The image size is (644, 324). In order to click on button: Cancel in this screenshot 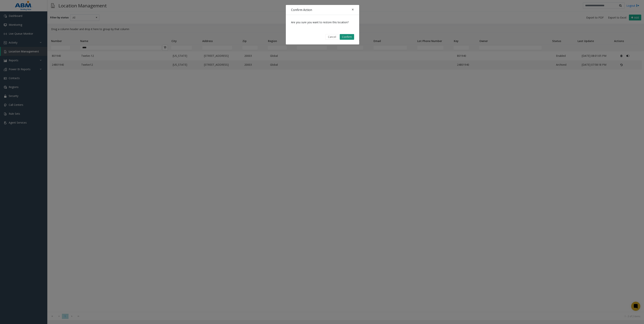, I will do `click(332, 37)`.